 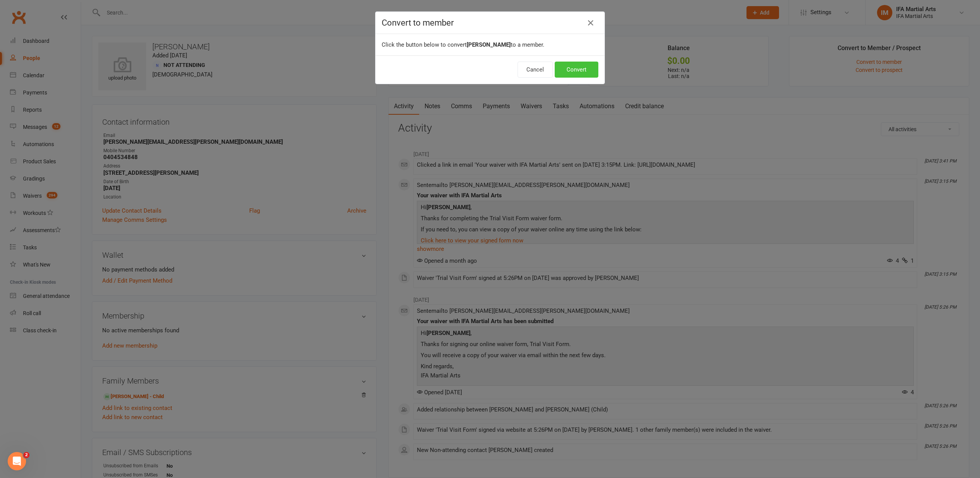 I want to click on button: Convert, so click(x=577, y=70).